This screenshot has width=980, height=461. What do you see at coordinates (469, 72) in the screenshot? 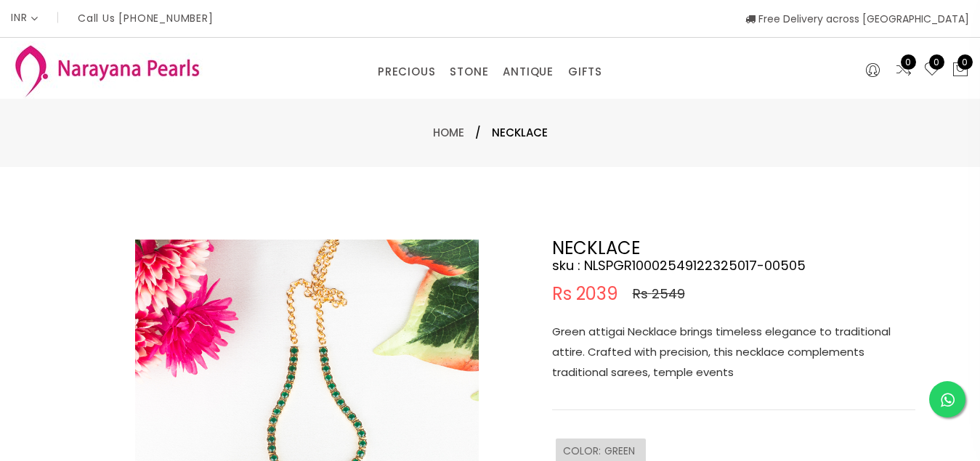
I see `a: STONE` at bounding box center [469, 72].